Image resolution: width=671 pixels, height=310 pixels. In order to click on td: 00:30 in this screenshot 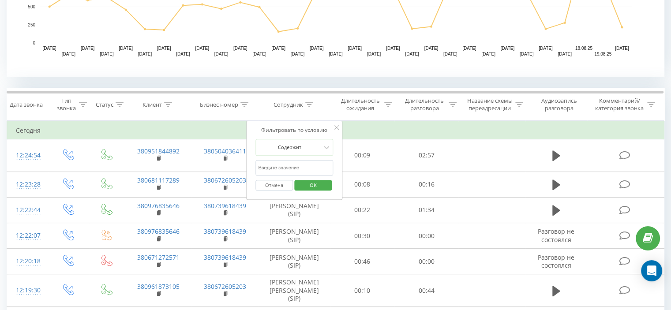, I will do `click(362, 236)`.